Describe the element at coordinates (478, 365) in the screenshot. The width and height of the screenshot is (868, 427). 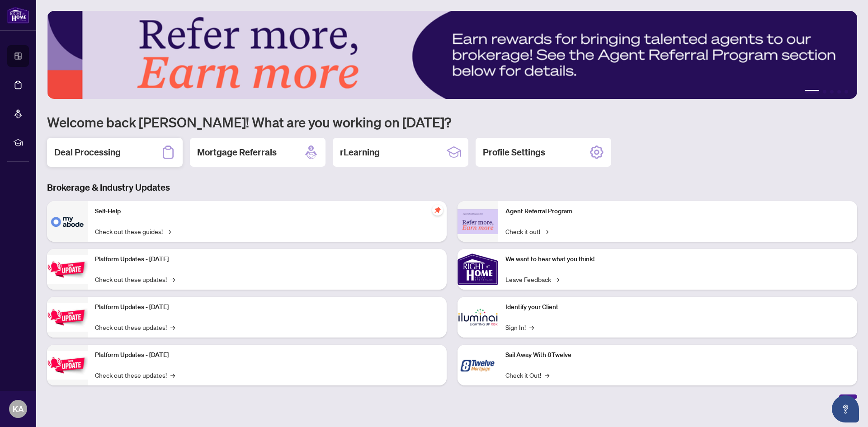
I see `img: Sail Away With 8Twelve` at that location.